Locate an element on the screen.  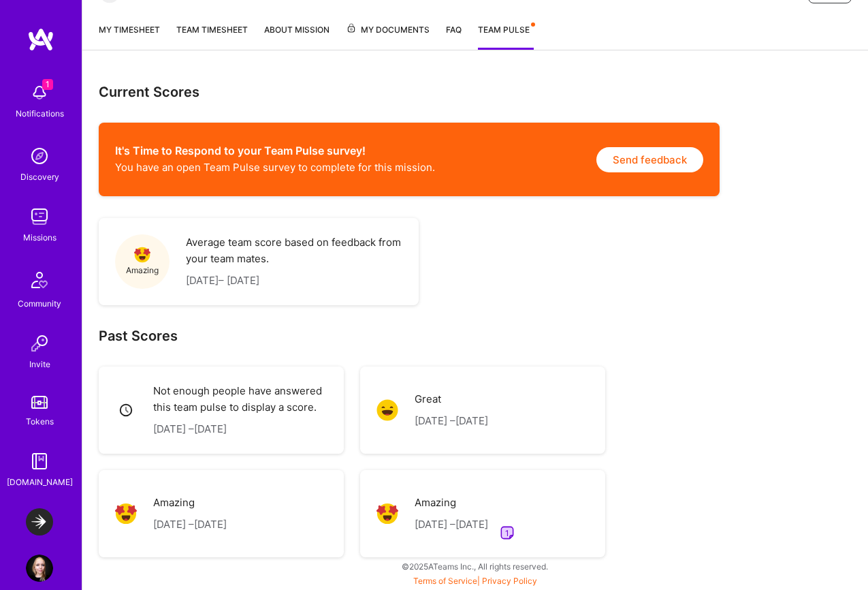
a: FAQ is located at coordinates (454, 36).